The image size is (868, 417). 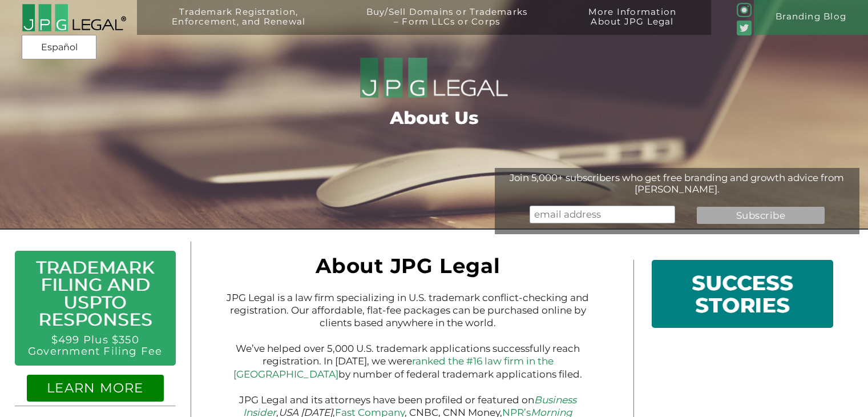 What do you see at coordinates (603, 214) in the screenshot?
I see `input: email address` at bounding box center [603, 214].